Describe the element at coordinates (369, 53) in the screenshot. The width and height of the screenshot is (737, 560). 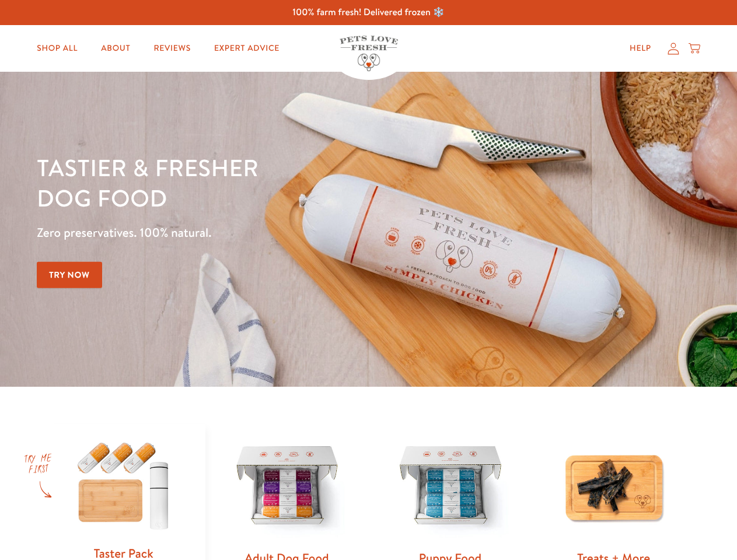
I see `img: Pets Love Fresh` at that location.